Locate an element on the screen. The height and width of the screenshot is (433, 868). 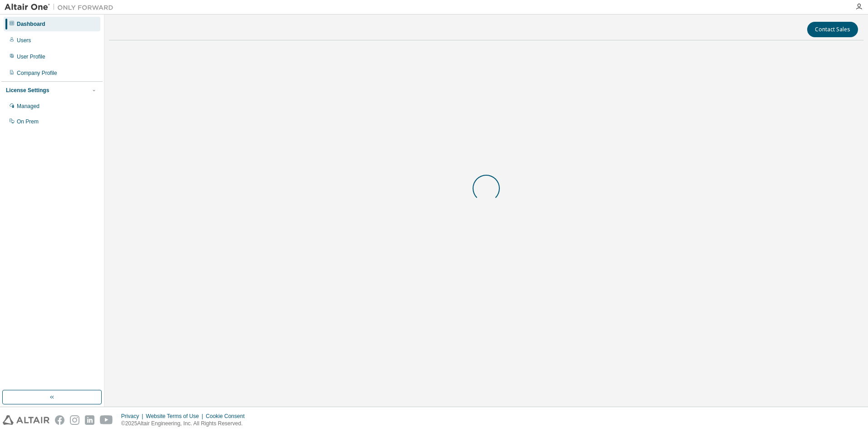
div: Dashboard is located at coordinates (31, 24).